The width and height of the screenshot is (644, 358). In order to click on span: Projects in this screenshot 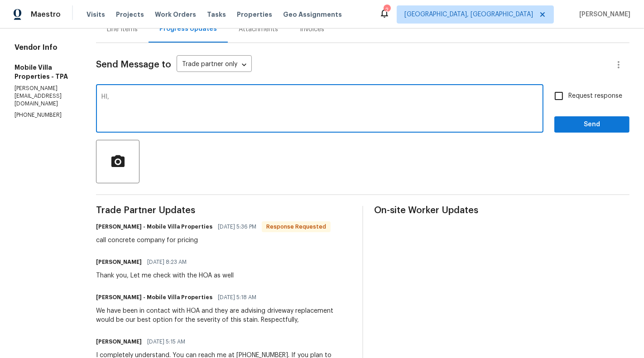, I will do `click(130, 14)`.